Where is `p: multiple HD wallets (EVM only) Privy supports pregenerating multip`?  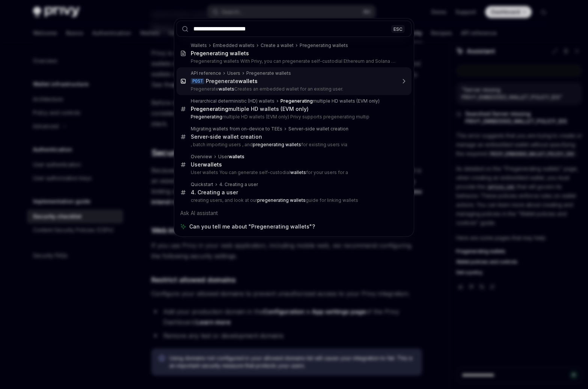
p: multiple HD wallets (EVM only) Privy supports pregenerating multip is located at coordinates (293, 117).